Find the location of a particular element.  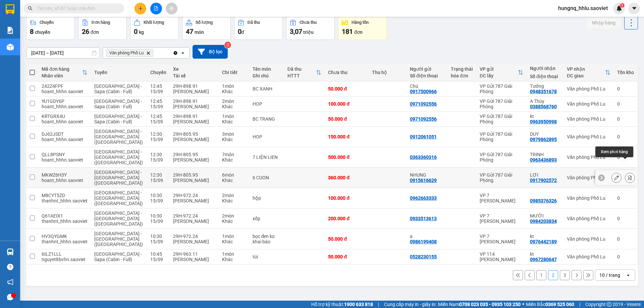

span: kg is located at coordinates (141, 32).